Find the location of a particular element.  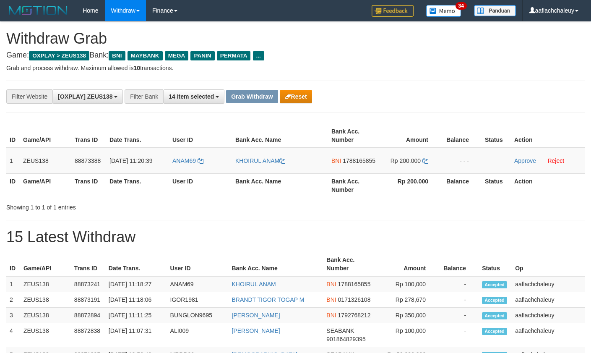

span: OXPLAY > ZEUS138 is located at coordinates (59, 56).